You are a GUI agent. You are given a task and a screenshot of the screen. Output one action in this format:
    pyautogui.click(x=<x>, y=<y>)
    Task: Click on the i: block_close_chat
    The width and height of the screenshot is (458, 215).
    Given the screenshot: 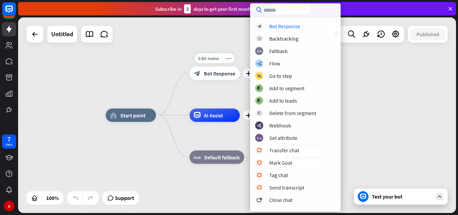 What is the action you would take?
    pyautogui.click(x=259, y=200)
    